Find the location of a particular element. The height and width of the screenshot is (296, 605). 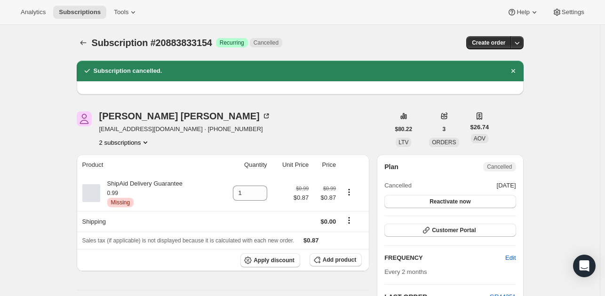

button: Help is located at coordinates (523, 12).